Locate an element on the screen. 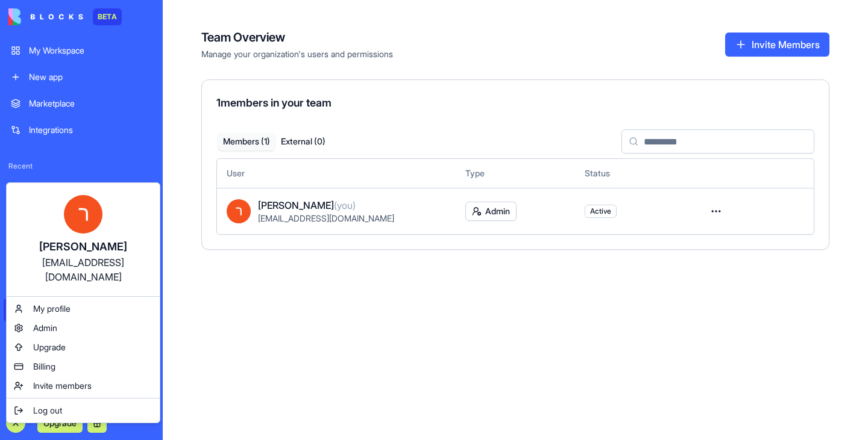 The image size is (868, 440). a: Billing is located at coordinates (83, 367).